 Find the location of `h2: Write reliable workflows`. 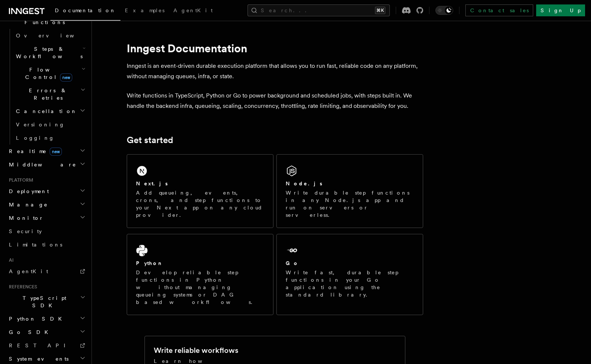

h2: Write reliable workflows is located at coordinates (196, 350).